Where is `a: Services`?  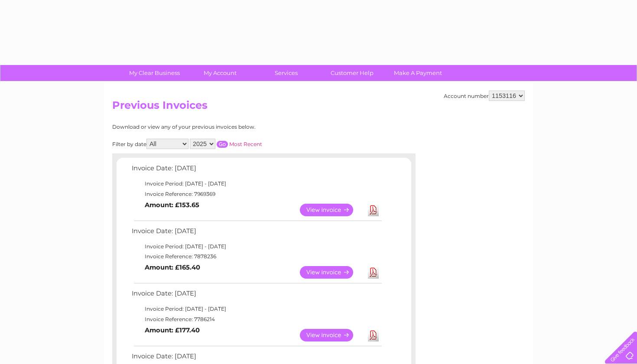 a: Services is located at coordinates (286, 73).